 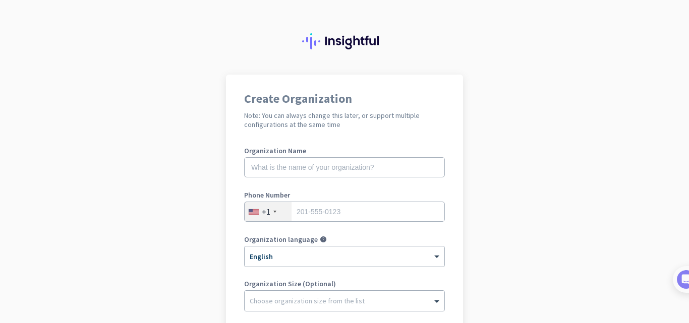 I want to click on img: Insightful, so click(x=345, y=41).